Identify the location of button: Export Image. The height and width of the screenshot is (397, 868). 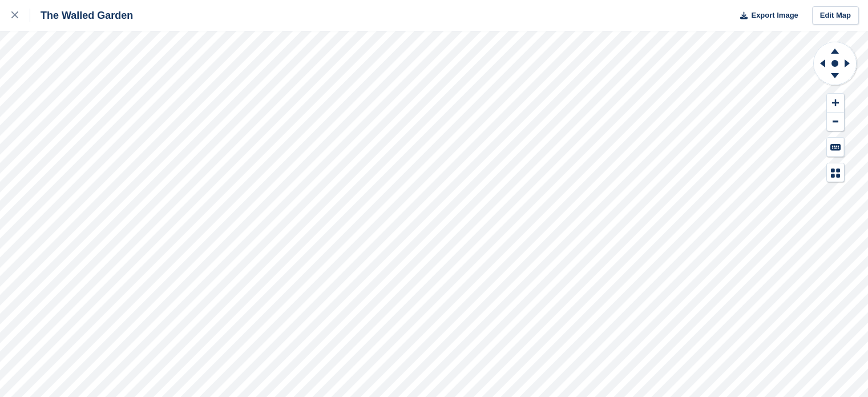
(767, 15).